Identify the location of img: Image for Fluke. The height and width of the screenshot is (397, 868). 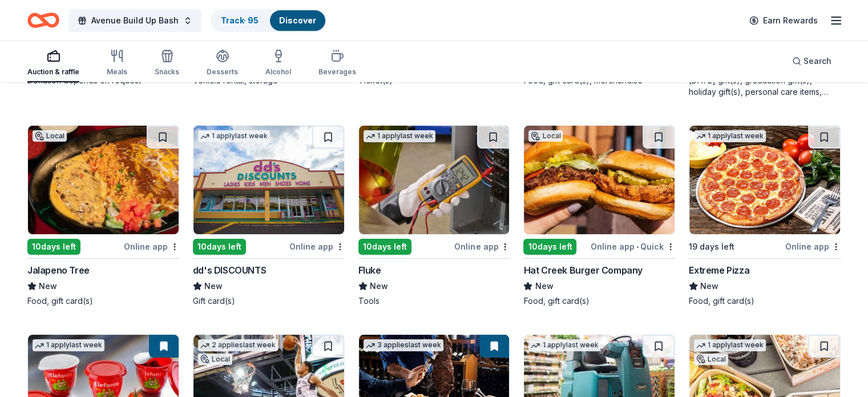
(435, 180).